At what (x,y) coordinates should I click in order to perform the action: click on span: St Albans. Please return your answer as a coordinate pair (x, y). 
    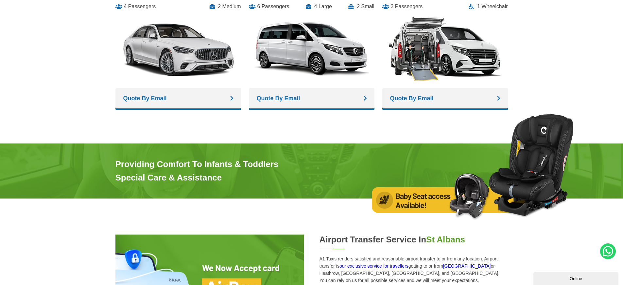
    Looking at the image, I should click on (446, 239).